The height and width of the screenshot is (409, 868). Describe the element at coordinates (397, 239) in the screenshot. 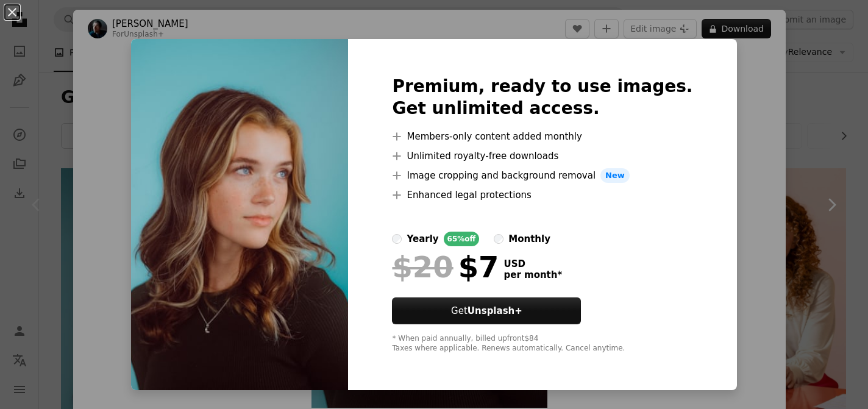

I see `input: yearly65%off` at that location.